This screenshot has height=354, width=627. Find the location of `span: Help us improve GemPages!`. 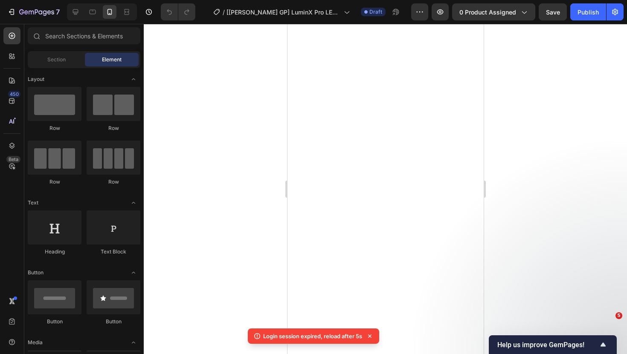

span: Help us improve GemPages! is located at coordinates (547, 345).